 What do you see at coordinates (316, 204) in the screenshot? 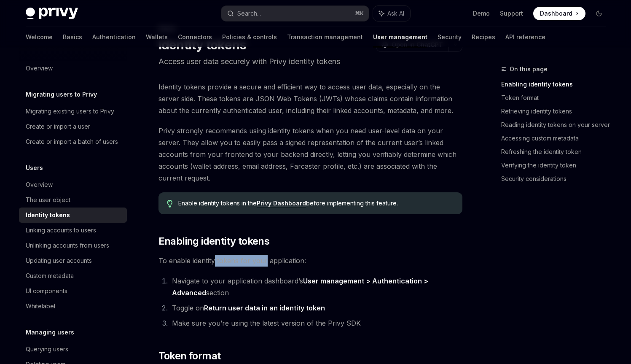
I see `span: Enable identity tokens in the before implementing this feature.` at bounding box center [316, 204].